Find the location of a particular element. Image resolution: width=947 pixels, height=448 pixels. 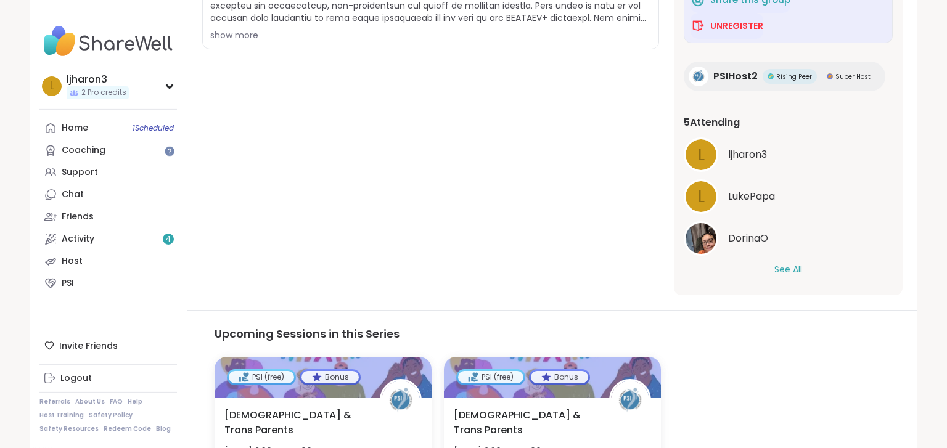

div: Friends is located at coordinates (78, 217).